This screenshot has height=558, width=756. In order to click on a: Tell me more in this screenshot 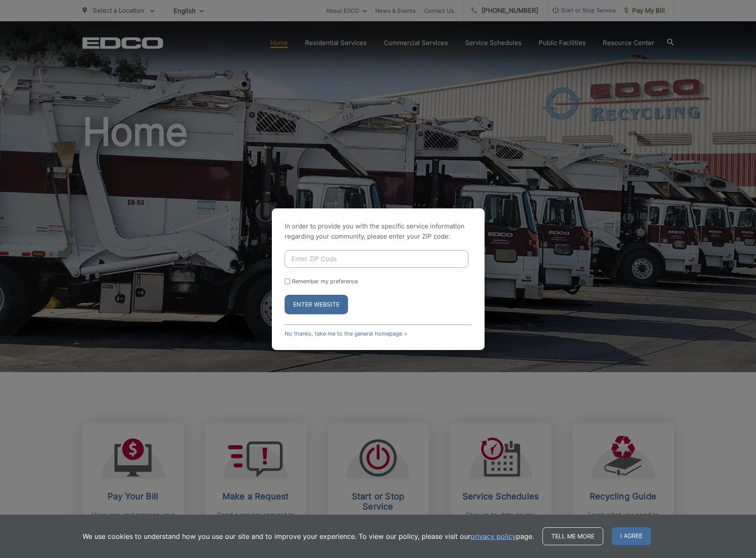, I will do `click(573, 536)`.